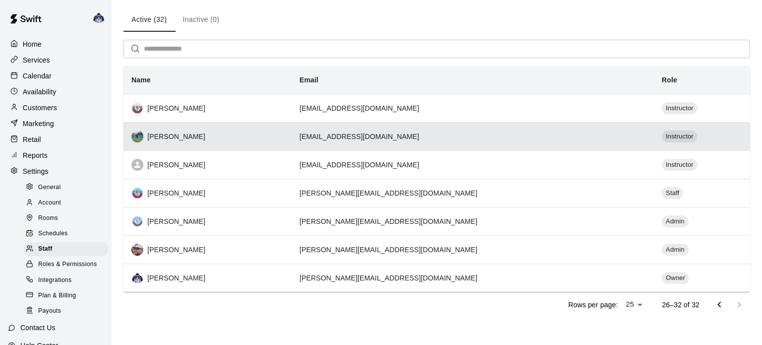  Describe the element at coordinates (56, 60) in the screenshot. I see `div: Services` at that location.